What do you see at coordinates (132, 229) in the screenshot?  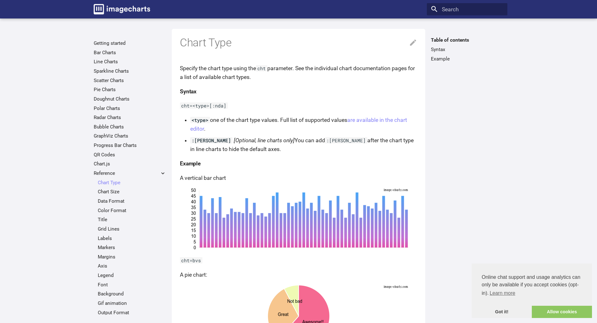 I see `a: Grid Lines` at bounding box center [132, 229].